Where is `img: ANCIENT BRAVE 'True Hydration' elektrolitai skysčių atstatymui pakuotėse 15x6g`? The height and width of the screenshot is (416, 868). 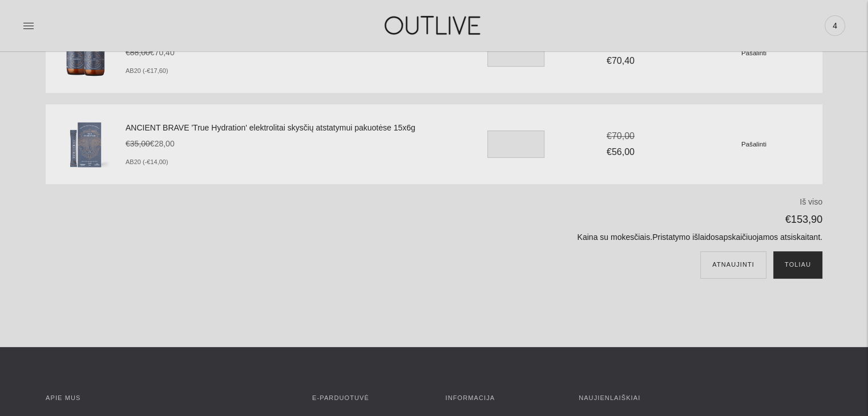
img: ANCIENT BRAVE 'True Hydration' elektrolitai skysčių atstatymui pakuotėse 15x6g is located at coordinates (86, 144).